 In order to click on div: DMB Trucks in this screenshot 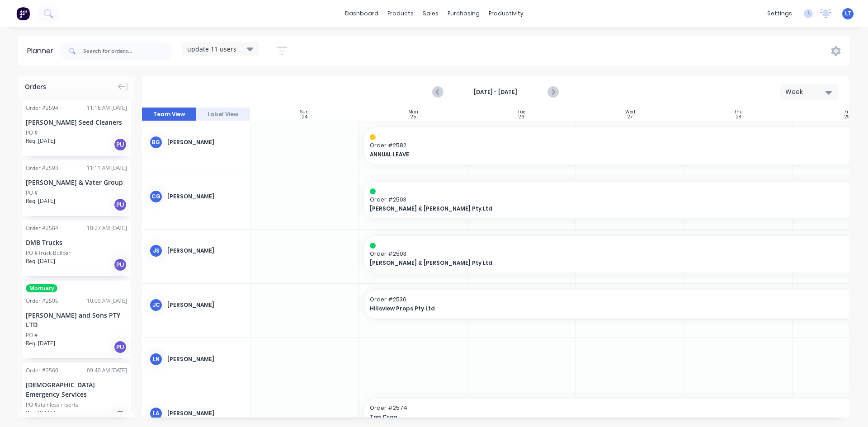, I will do `click(76, 242)`.